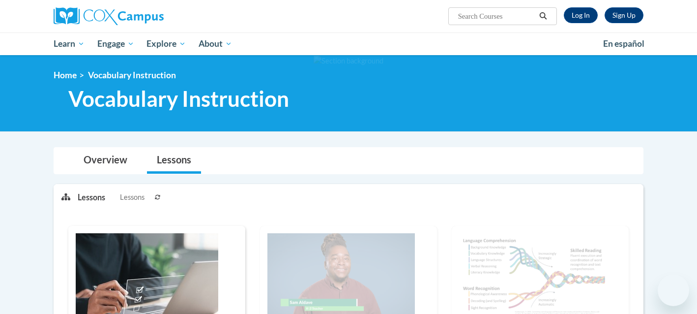 This screenshot has width=697, height=314. What do you see at coordinates (147, 16) in the screenshot?
I see `a: Cox Campus` at bounding box center [147, 16].